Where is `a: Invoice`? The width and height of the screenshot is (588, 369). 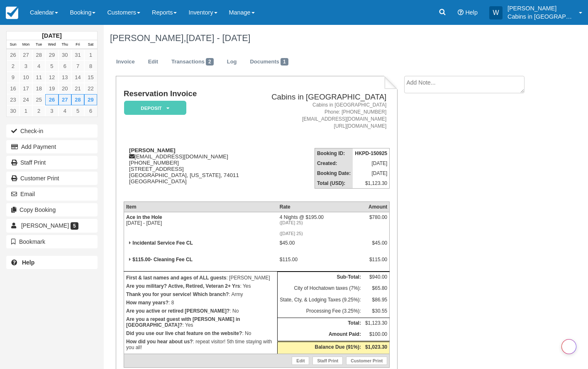
a: Invoice is located at coordinates (126, 62).